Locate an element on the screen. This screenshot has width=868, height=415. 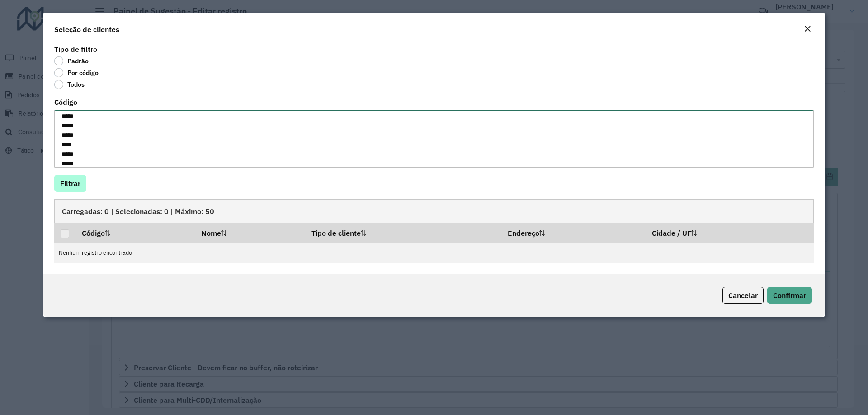
th: Endereço is located at coordinates (574, 232).